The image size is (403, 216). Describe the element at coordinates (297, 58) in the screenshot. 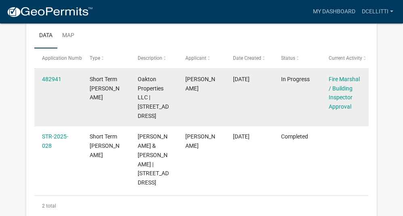

I see `datatable-header-cell: Status` at that location.